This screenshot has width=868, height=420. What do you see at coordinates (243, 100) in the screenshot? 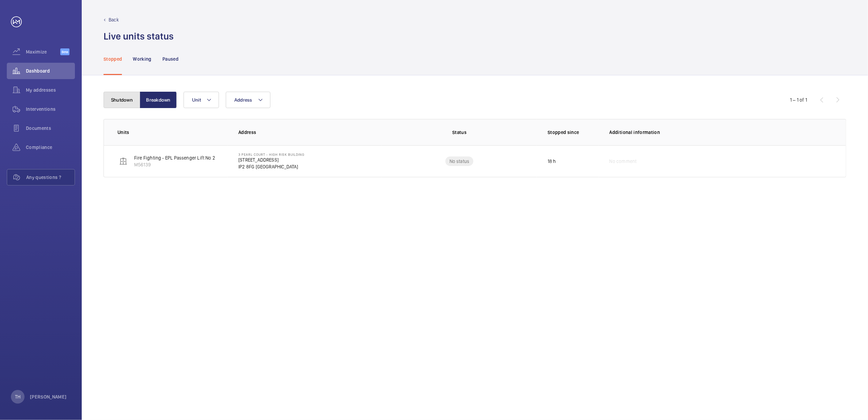
I see `span: Address` at bounding box center [243, 100].